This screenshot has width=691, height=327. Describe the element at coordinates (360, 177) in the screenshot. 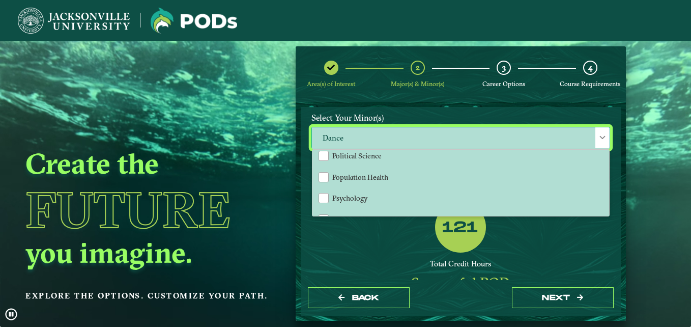

I see `span: Population Health` at that location.